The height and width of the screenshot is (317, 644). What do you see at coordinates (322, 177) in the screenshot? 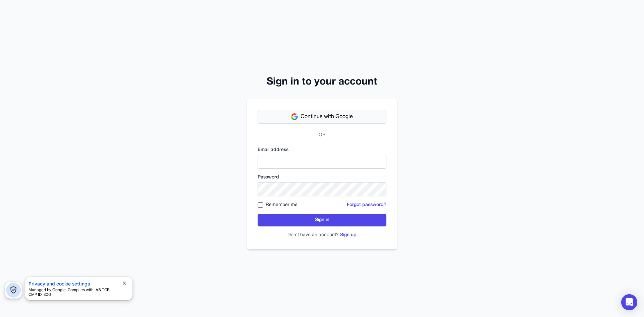
I see `label: Password` at bounding box center [322, 177].